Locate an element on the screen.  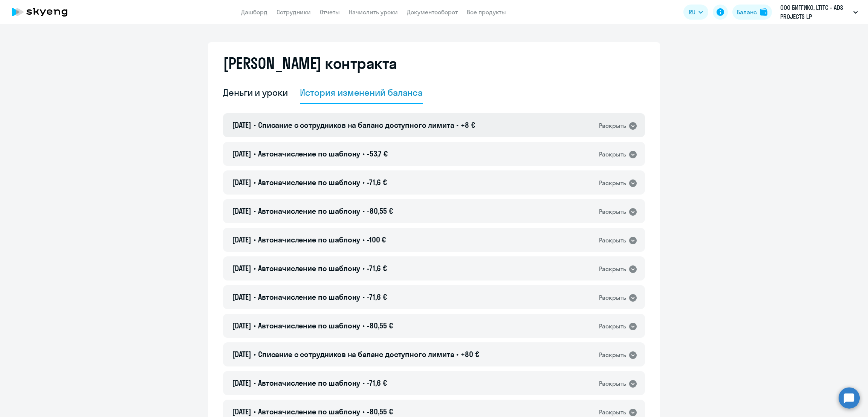
span: +8 € is located at coordinates (468, 125).